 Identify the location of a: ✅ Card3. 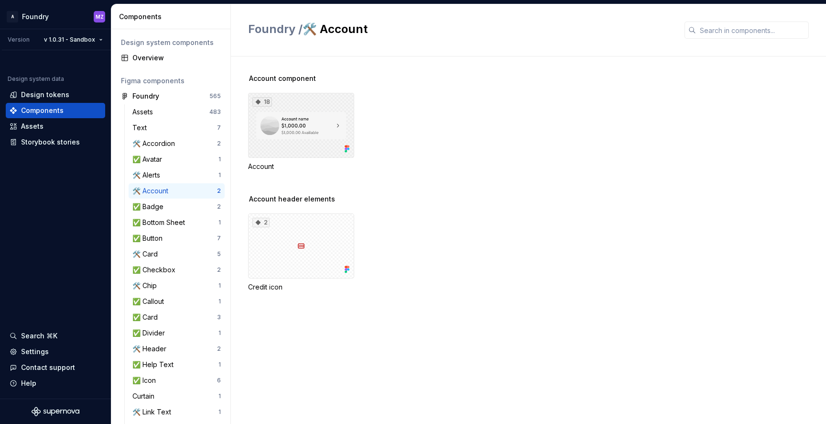
(176, 317).